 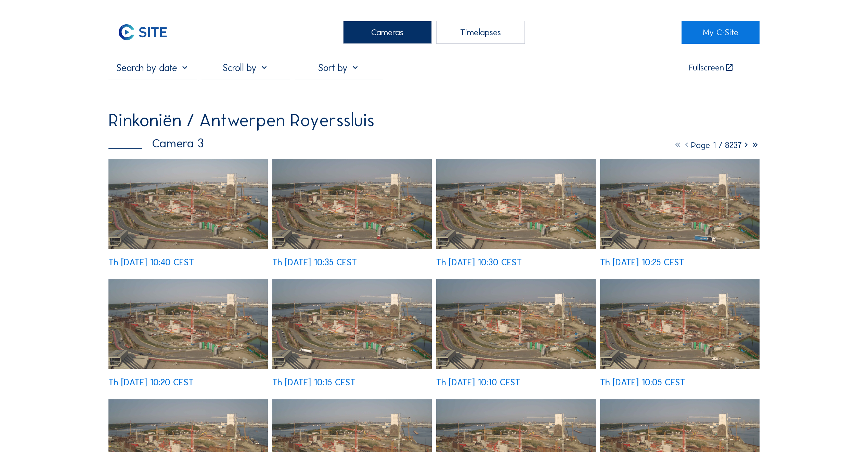 What do you see at coordinates (156, 143) in the screenshot?
I see `div: Camera 3` at bounding box center [156, 143].